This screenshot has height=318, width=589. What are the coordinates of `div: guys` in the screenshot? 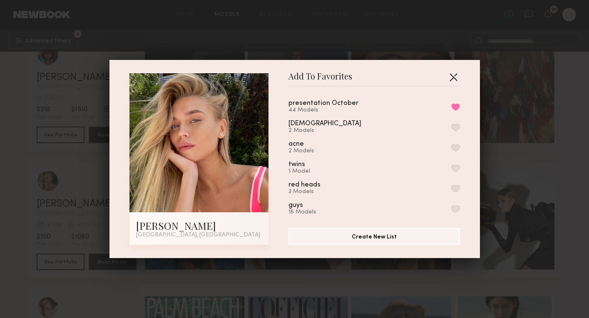 It's located at (296, 205).